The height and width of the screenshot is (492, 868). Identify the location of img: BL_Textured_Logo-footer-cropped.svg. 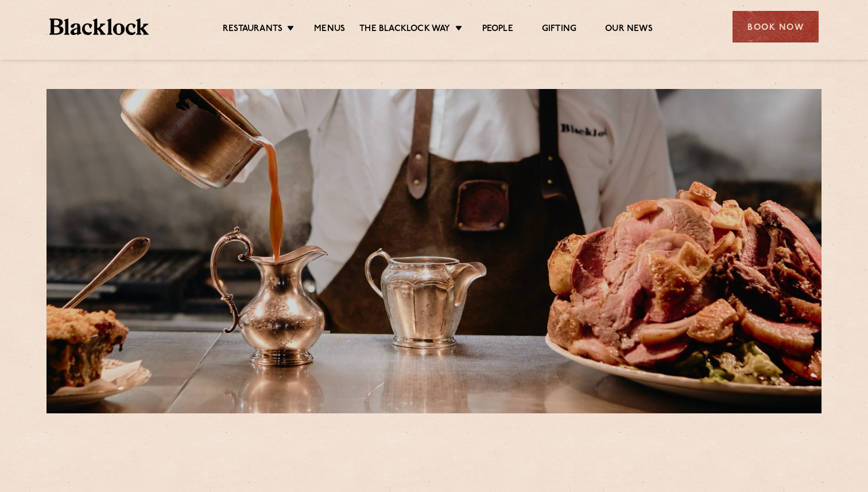
(99, 27).